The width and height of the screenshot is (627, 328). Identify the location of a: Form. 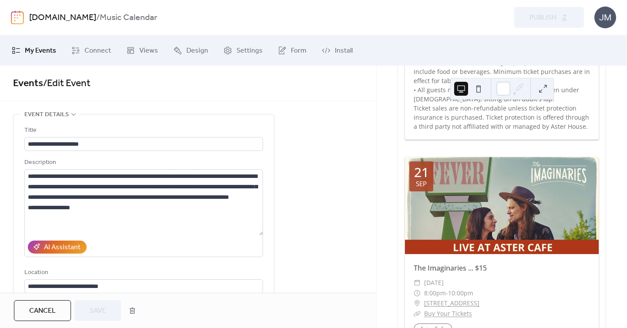
(292, 51).